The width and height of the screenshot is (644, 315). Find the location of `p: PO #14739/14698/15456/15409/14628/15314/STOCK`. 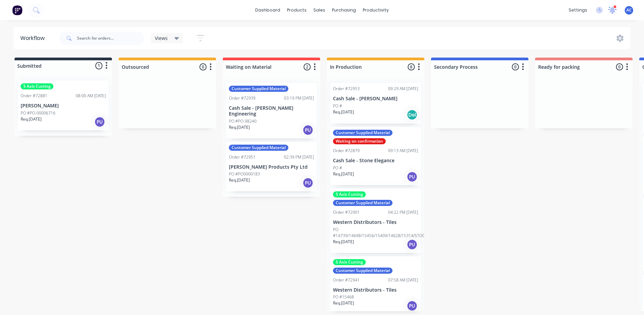

p: PO #14739/14698/15456/15409/14628/15314/STOCK is located at coordinates (380, 233).